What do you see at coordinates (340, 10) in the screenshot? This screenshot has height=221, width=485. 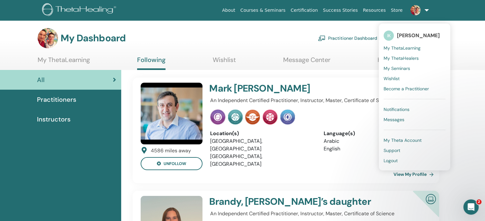 I see `a: Success Stories` at bounding box center [340, 10].